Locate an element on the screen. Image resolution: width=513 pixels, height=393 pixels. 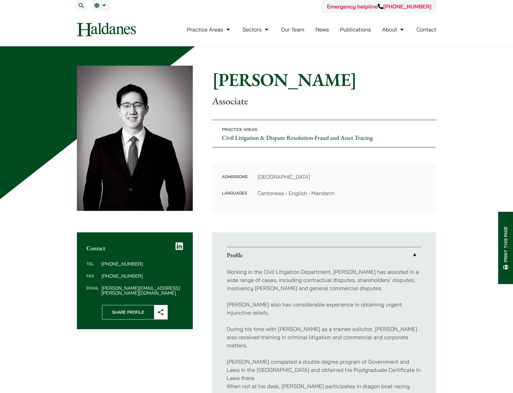
h2: Contact is located at coordinates (135, 248).